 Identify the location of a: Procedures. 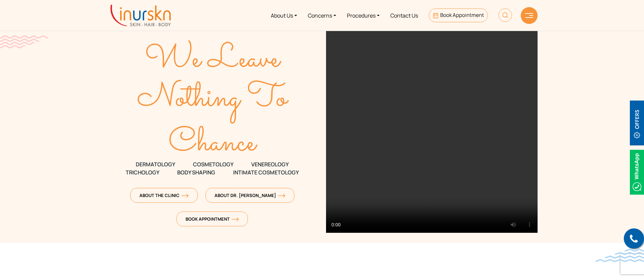
(363, 15).